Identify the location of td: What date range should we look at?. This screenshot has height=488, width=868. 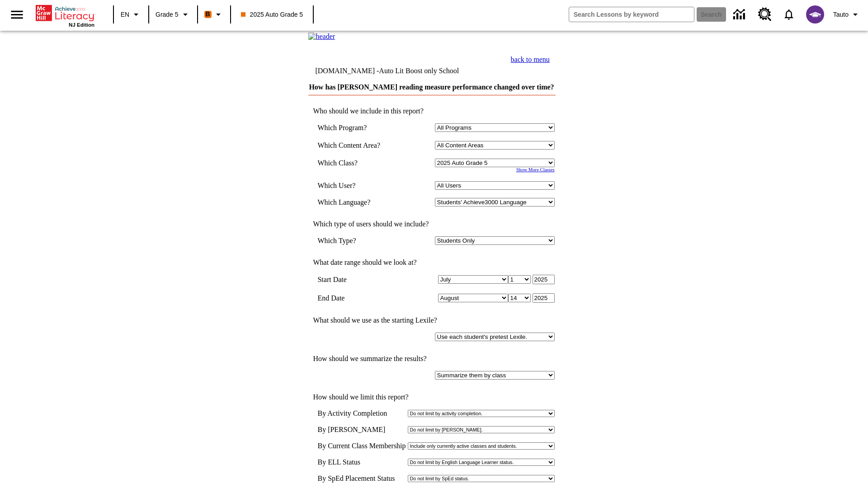
(431, 263).